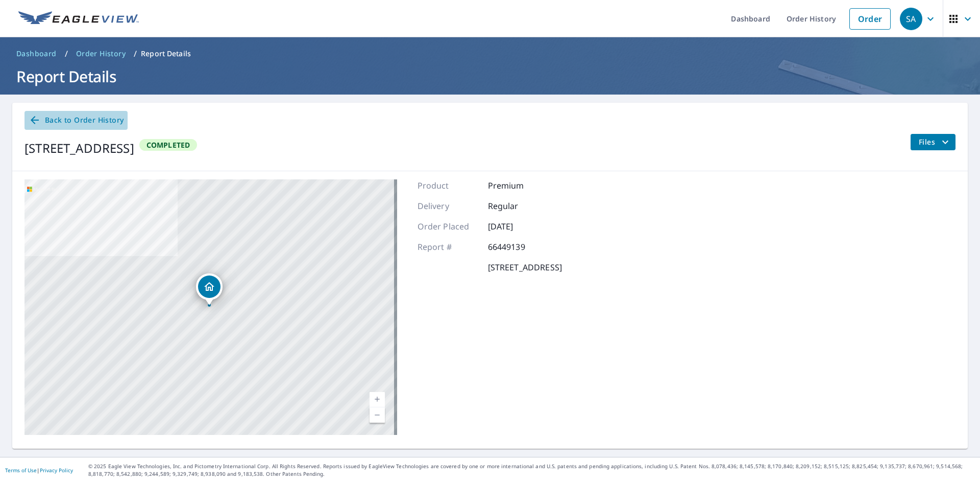 This screenshot has height=483, width=980. I want to click on p: Order Placed, so click(448, 226).